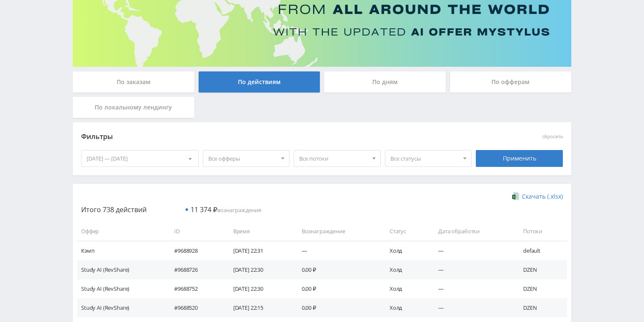  What do you see at coordinates (195, 269) in the screenshot?
I see `td: #9688726` at bounding box center [195, 269].